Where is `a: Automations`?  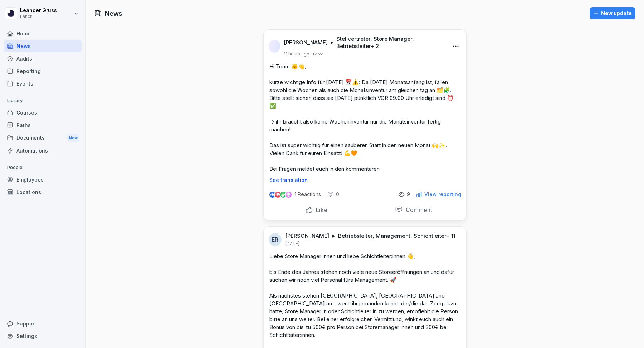 a: Automations is located at coordinates (43, 151).